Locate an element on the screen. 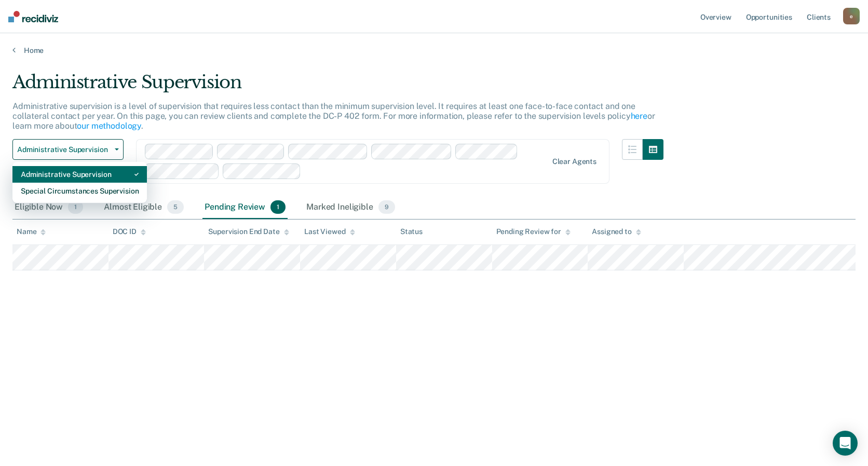 This screenshot has height=466, width=868. div: Name is located at coordinates (31, 231).